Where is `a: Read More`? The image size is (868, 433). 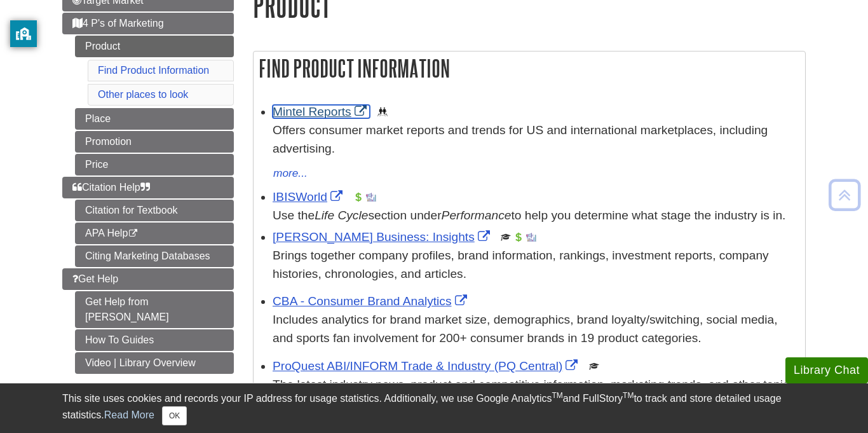
a: Read More is located at coordinates (129, 414).